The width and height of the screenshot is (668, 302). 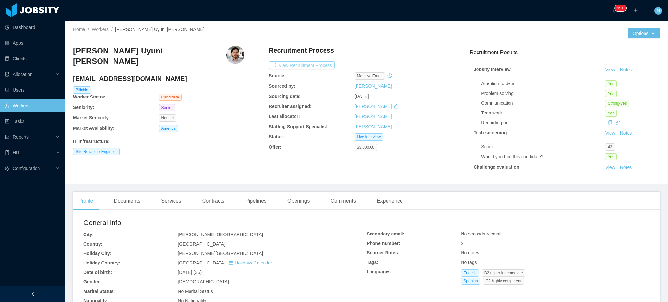 What do you see at coordinates (615, 10) in the screenshot?
I see `i: icon: bell` at bounding box center [615, 10].